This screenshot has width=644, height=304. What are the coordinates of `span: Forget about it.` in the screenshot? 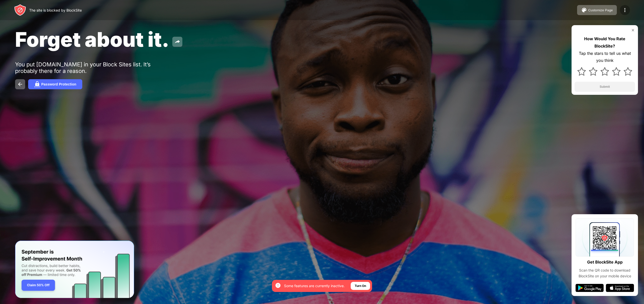 It's located at (92, 39).